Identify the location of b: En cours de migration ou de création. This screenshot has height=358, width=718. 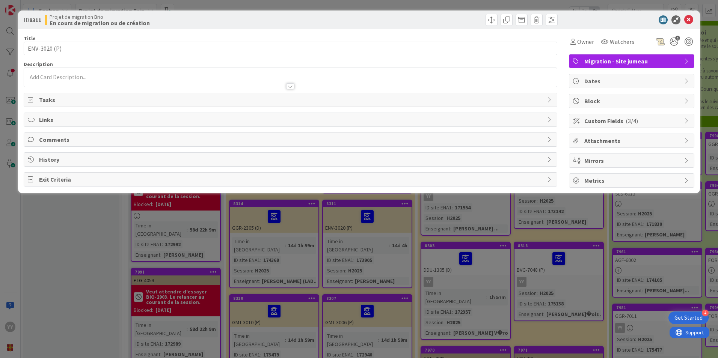
(100, 23).